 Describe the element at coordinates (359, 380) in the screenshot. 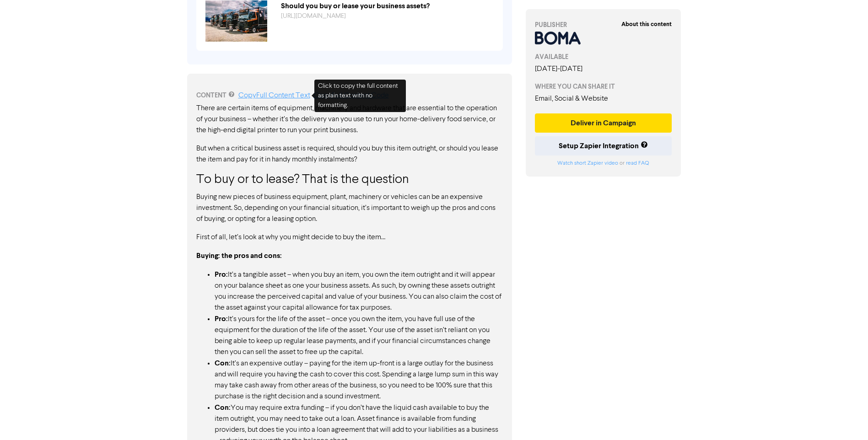

I see `li: It’s an expensive outlay – paying for the item up-front is a large outlay for the business and wi...` at that location.